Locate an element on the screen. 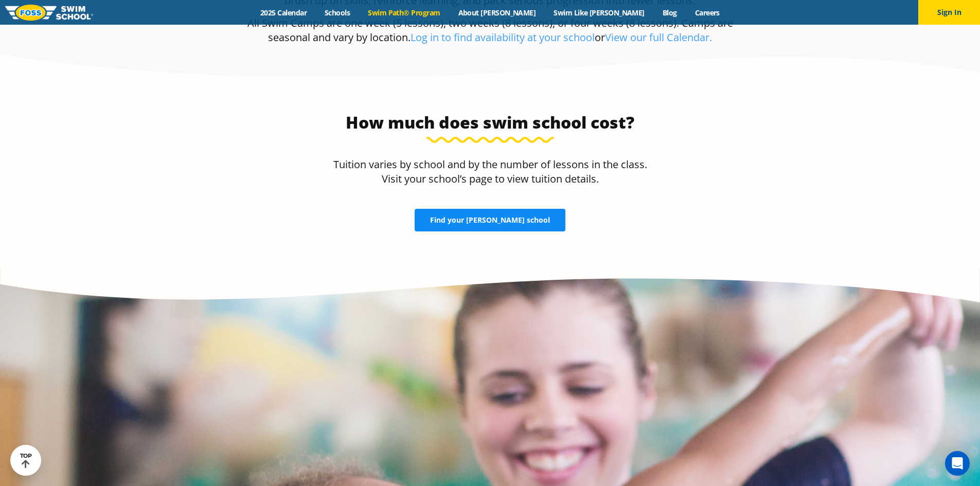 This screenshot has height=486, width=980. a: Swim Path® Program is located at coordinates (404, 13).